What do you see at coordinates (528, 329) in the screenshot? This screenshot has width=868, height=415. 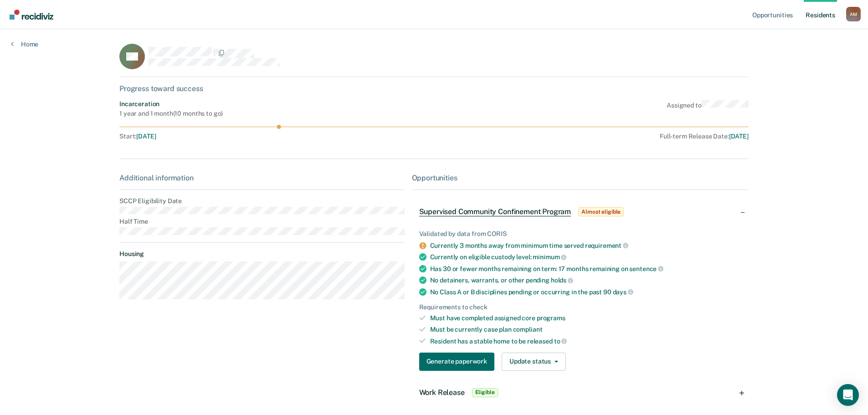 I see `span: compliant` at bounding box center [528, 329].